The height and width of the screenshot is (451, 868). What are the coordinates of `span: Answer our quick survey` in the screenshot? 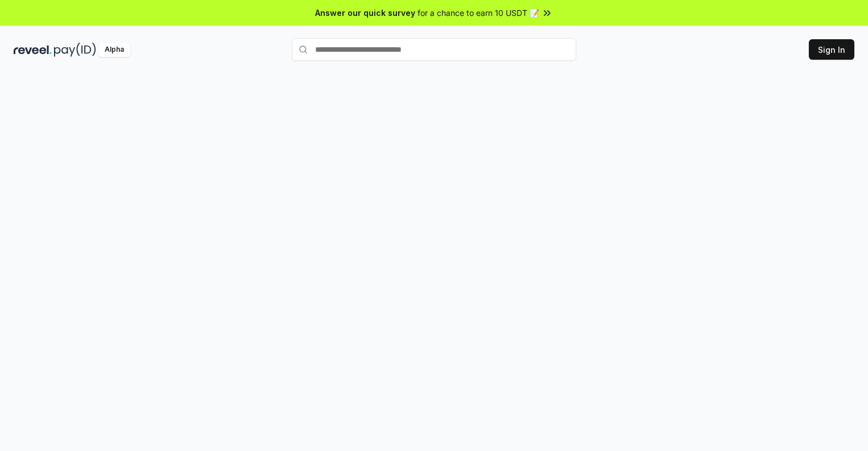 It's located at (366, 13).